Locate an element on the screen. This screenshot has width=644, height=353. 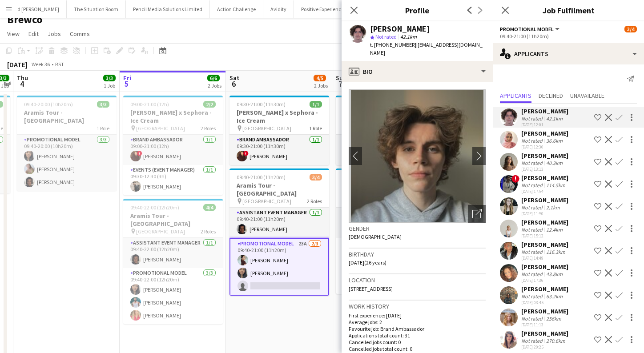
div: 256km is located at coordinates (553, 318).